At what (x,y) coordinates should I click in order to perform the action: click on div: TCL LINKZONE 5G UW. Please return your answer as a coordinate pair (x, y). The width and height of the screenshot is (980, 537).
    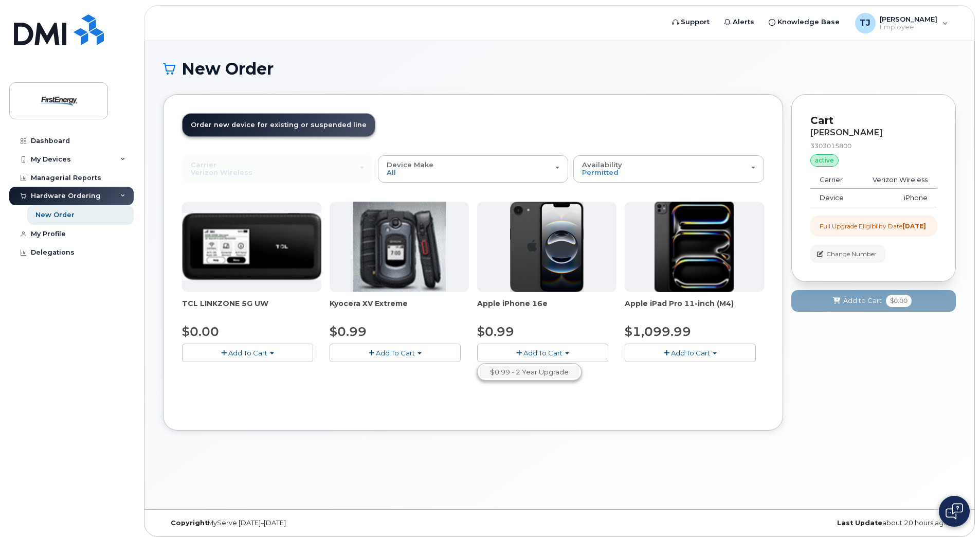
    Looking at the image, I should click on (252, 309).